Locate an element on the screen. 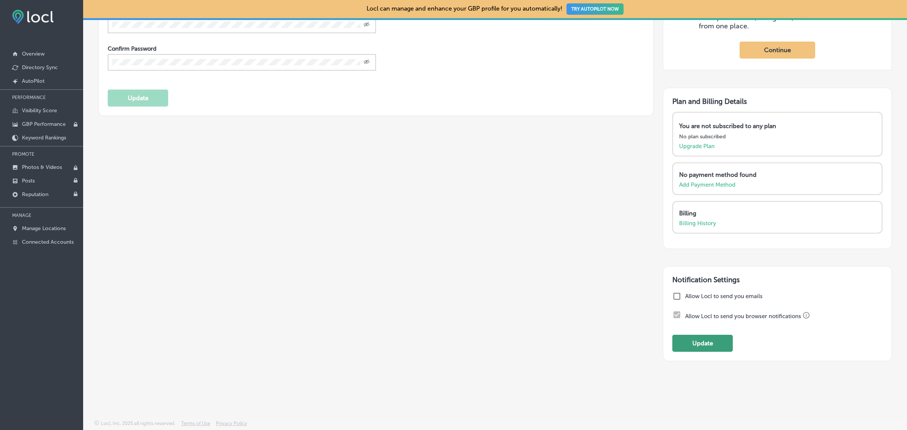  button: Please check your browser notification settings if you are not able to adjust this field. is located at coordinates (807, 316).